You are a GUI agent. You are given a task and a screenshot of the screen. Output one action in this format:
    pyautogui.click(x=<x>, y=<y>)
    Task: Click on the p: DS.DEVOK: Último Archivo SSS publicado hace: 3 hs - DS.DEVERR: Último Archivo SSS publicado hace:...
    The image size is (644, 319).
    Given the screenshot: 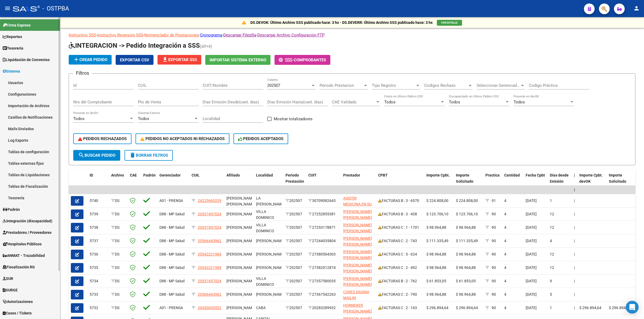 What is the action you would take?
    pyautogui.click(x=341, y=22)
    